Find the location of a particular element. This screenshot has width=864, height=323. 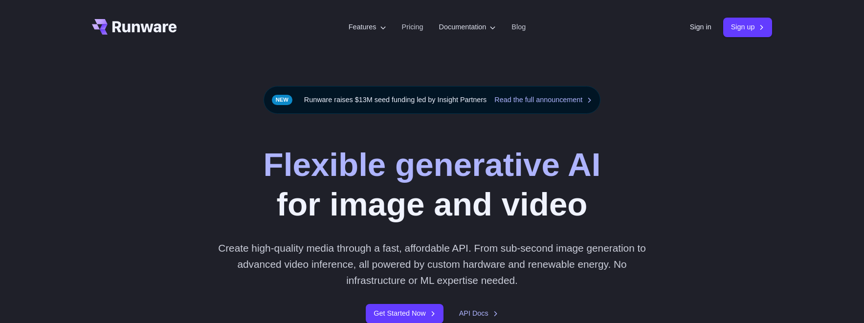

a: Sign up is located at coordinates (747, 27).